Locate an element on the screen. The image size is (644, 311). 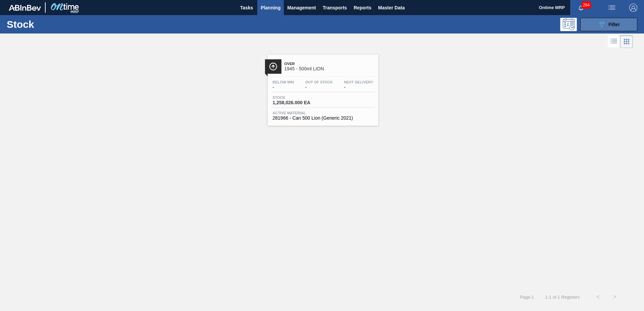
div: List Vision is located at coordinates (614, 42).